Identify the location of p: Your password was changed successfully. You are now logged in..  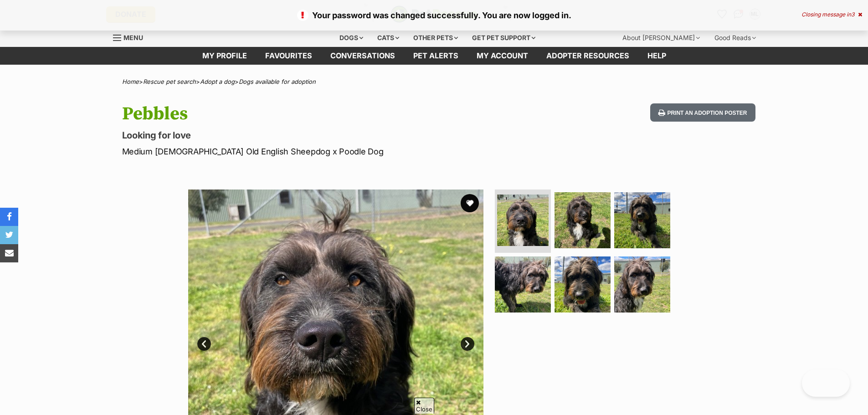
(434, 15).